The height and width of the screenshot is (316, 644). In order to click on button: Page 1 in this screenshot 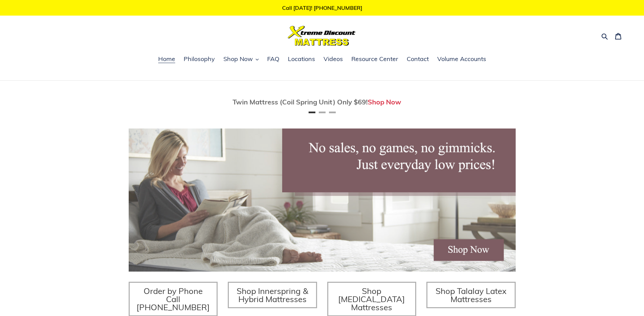, I will do `click(312, 112)`.